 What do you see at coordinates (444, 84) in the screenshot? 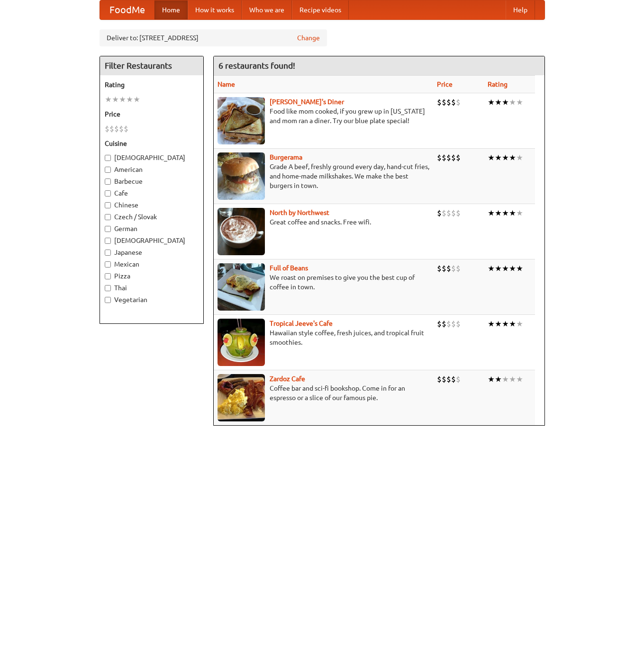
I see `a: Price` at bounding box center [444, 84].